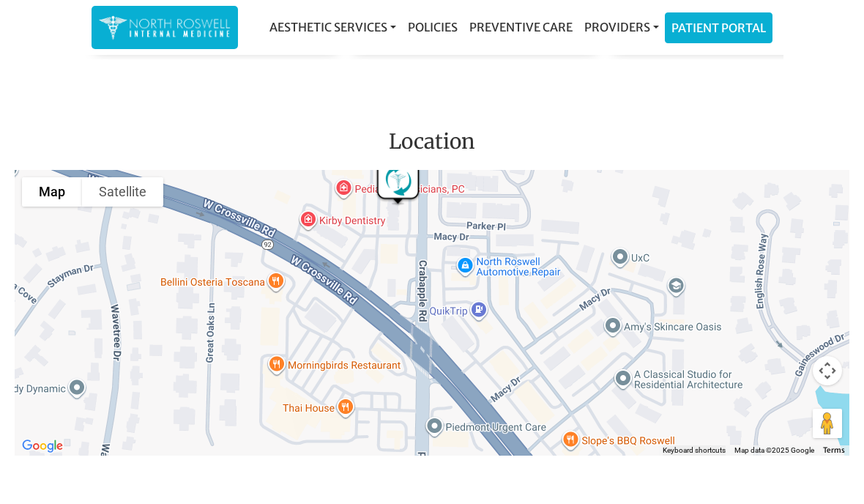 The image size is (864, 504). Describe the element at coordinates (398, 183) in the screenshot. I see `div: North Roswell Internal Medicine` at that location.